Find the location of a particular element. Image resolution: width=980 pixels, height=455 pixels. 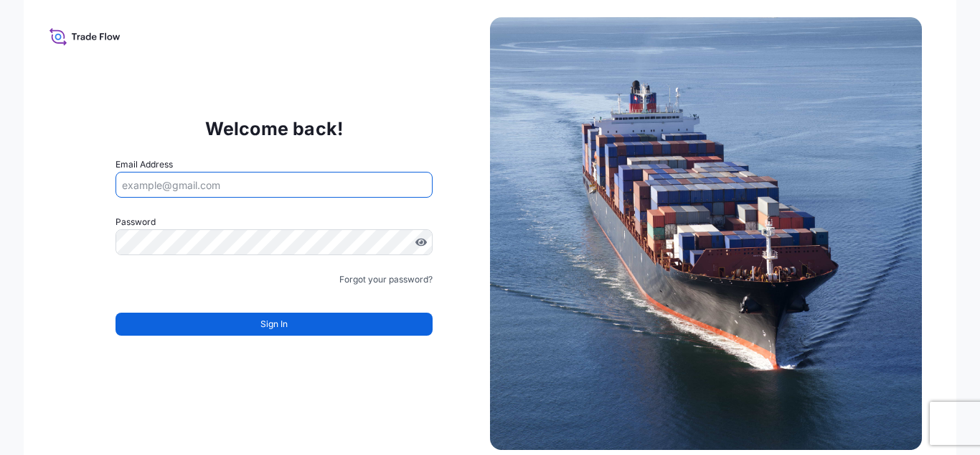

img: Ship illustration is located at coordinates (707, 233).